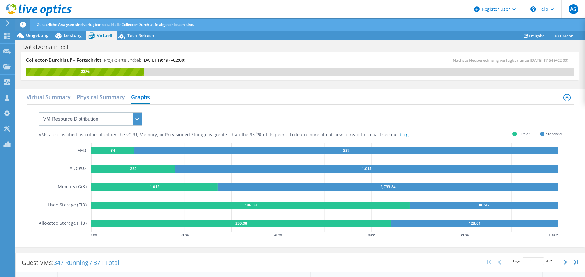 The height and width of the screenshot is (277, 585). I want to click on h2: Graphs, so click(140, 98).